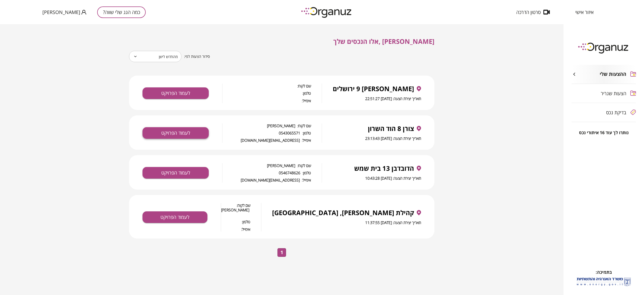 The image size is (644, 295). What do you see at coordinates (266, 86) in the screenshot?
I see `span: שם לקוח:` at bounding box center [266, 86].